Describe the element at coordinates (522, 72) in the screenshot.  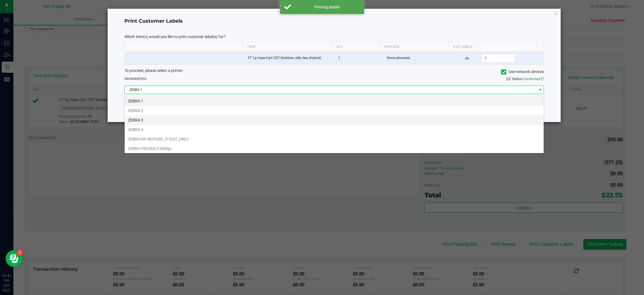
I see `label: Use network devices` at that location.